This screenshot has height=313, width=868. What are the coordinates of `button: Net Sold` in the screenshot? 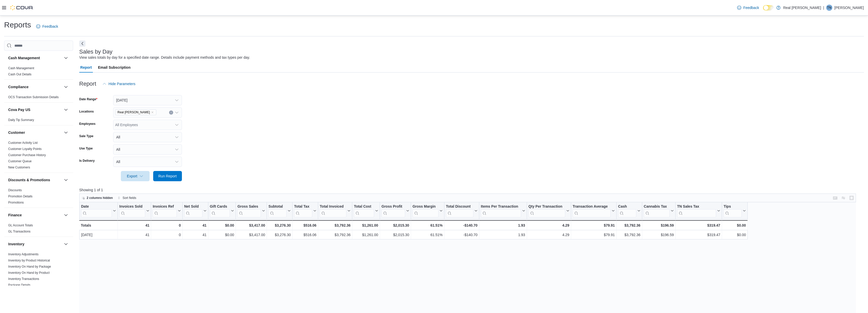 It's located at (195, 211).